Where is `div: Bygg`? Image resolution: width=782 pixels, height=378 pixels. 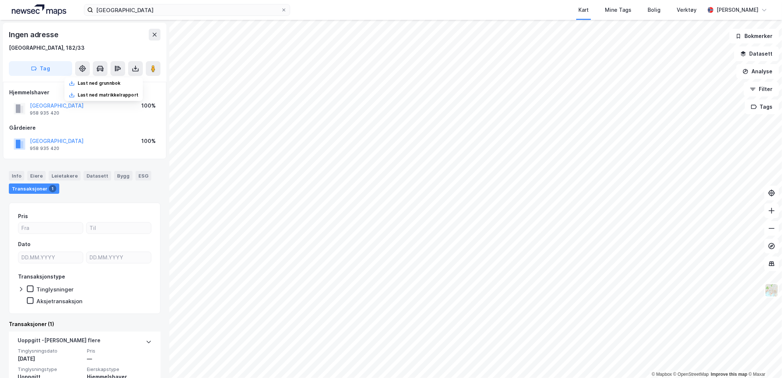
div: Bygg is located at coordinates (123, 176).